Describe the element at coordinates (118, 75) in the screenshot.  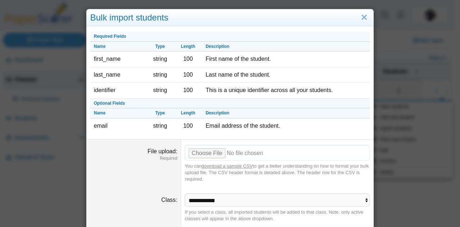
I see `td: last_name` at that location.